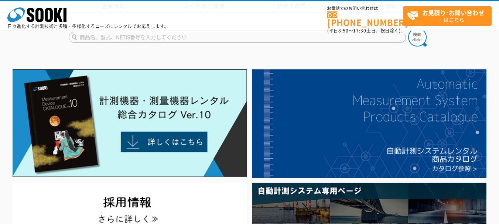  I want to click on p: 日々進化する計測技術と多種・多様化するニーズにレンタルでお応えします。, so click(88, 26).